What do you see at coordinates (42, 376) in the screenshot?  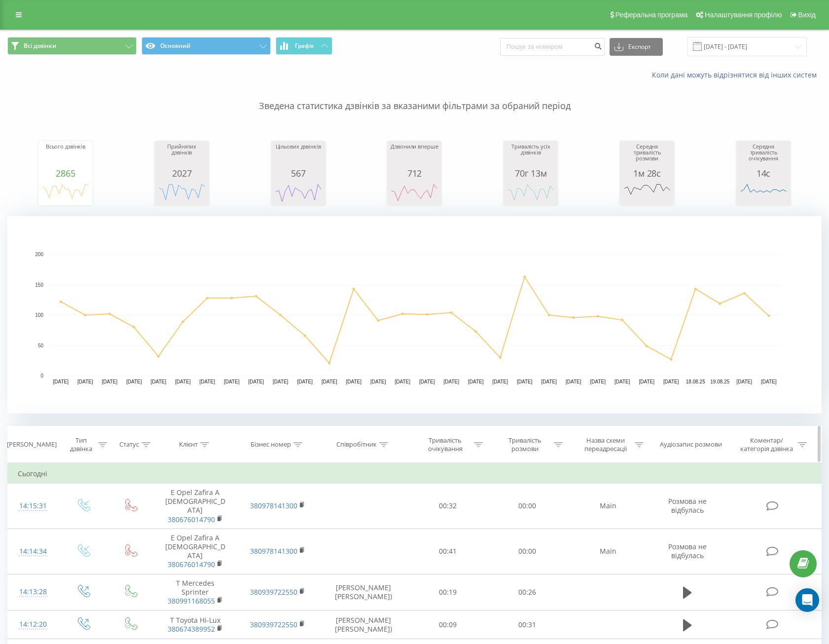 I see `text: 0` at bounding box center [42, 376].